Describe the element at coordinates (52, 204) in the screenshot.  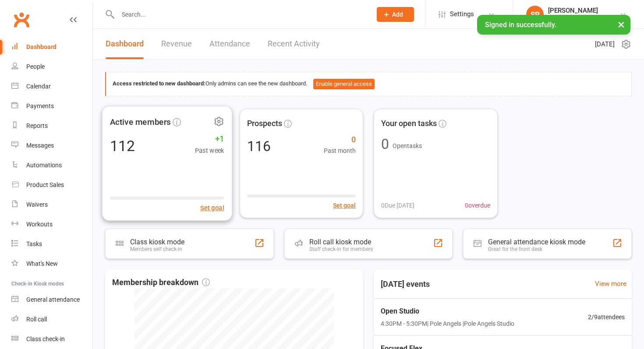
I see `a: Waivers` at that location.